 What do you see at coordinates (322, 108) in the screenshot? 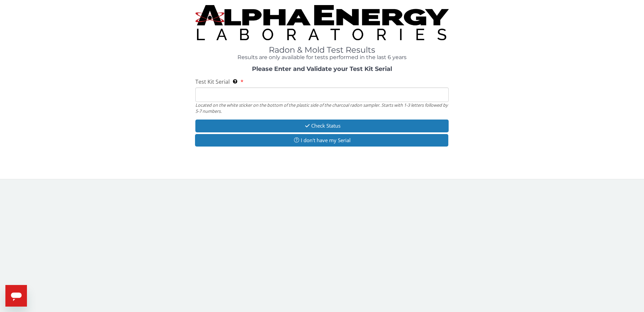
I see `div: Located on the white sticker on the bottom of the plastic side of the charcoal radon sampler. Sta...` at bounding box center [322, 108].